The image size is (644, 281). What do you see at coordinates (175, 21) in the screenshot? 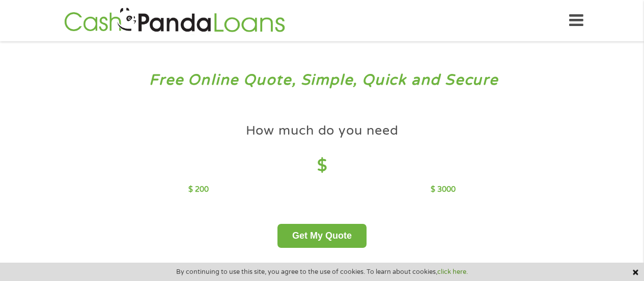
I see `img: GetLoanNow Logo` at bounding box center [175, 21].